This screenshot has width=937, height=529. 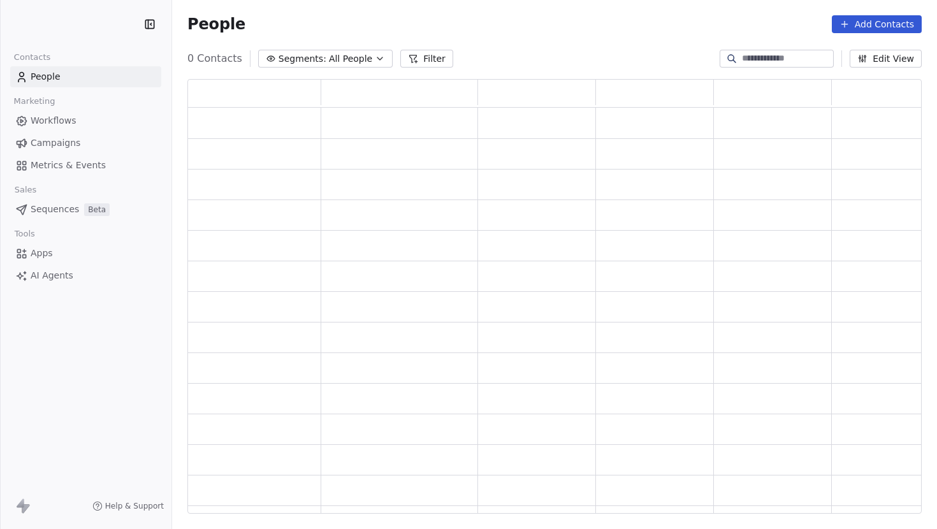 I want to click on span: Contacts, so click(x=32, y=57).